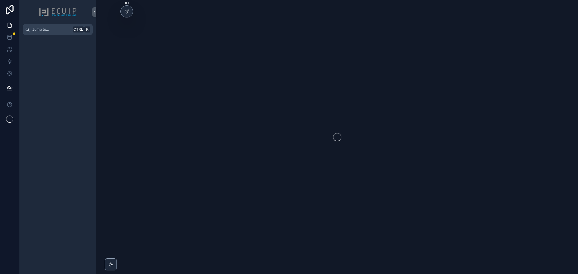  What do you see at coordinates (78, 30) in the screenshot?
I see `span: Ctrl` at bounding box center [78, 30].